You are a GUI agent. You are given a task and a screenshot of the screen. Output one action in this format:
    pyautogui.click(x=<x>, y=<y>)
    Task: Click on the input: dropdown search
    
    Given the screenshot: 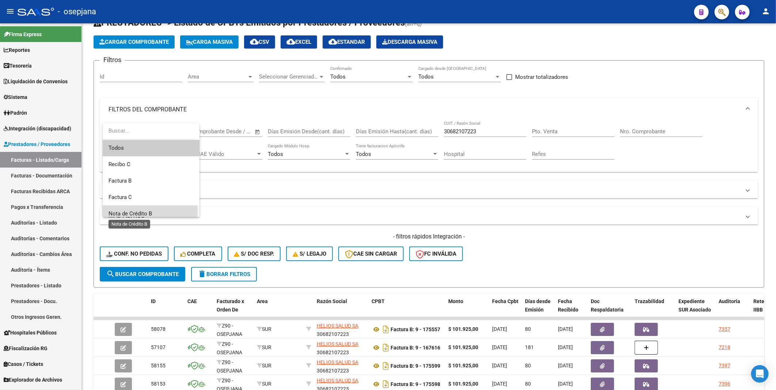 What is the action you would take?
    pyautogui.click(x=149, y=131)
    